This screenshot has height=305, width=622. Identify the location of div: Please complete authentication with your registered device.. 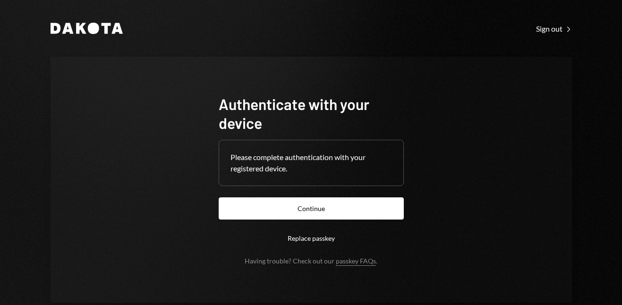
(311, 163).